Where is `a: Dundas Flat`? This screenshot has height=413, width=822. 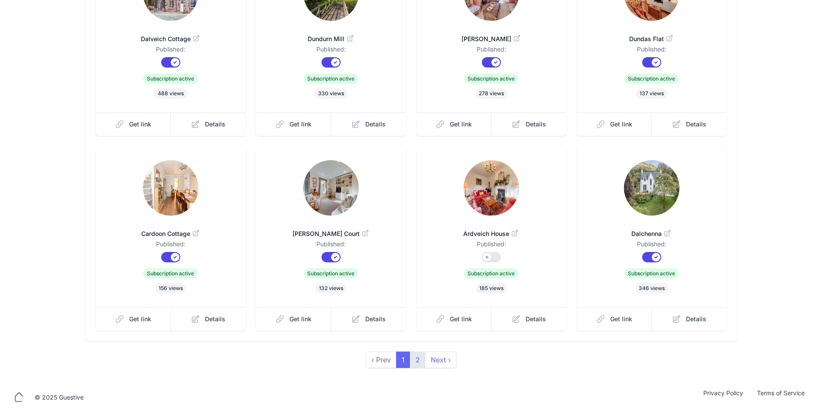 a: Dundas Flat is located at coordinates (652, 35).